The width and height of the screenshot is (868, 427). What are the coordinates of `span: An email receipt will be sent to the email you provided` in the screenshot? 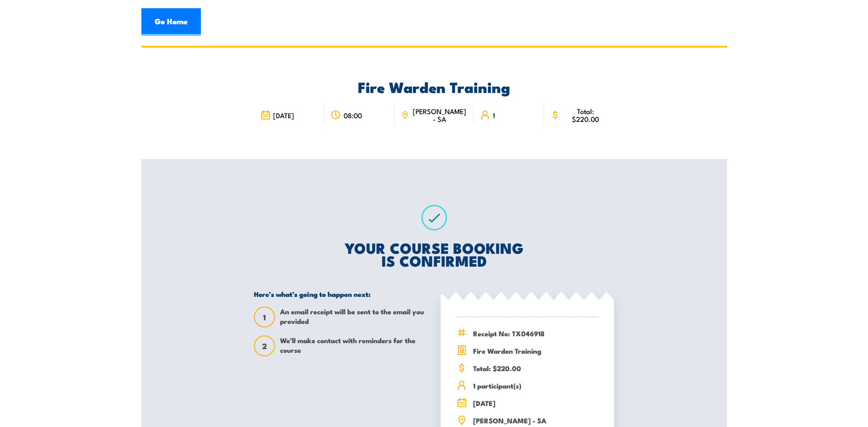 It's located at (354, 317).